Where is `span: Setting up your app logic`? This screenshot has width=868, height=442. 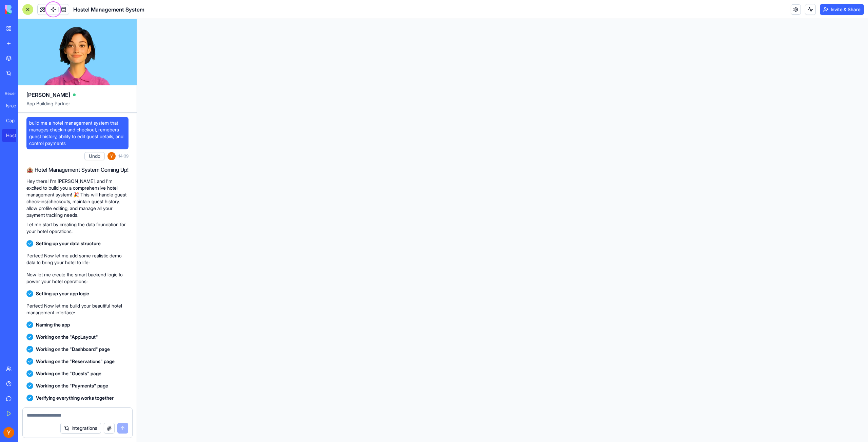
span: Setting up your app logic is located at coordinates (63, 294).